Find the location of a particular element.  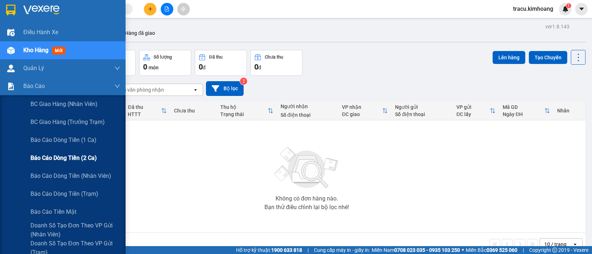

span: Báo cáo is located at coordinates (34, 86).